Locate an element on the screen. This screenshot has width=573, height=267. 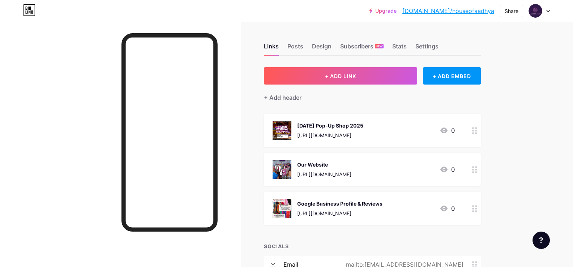
div: Share is located at coordinates (511, 11).